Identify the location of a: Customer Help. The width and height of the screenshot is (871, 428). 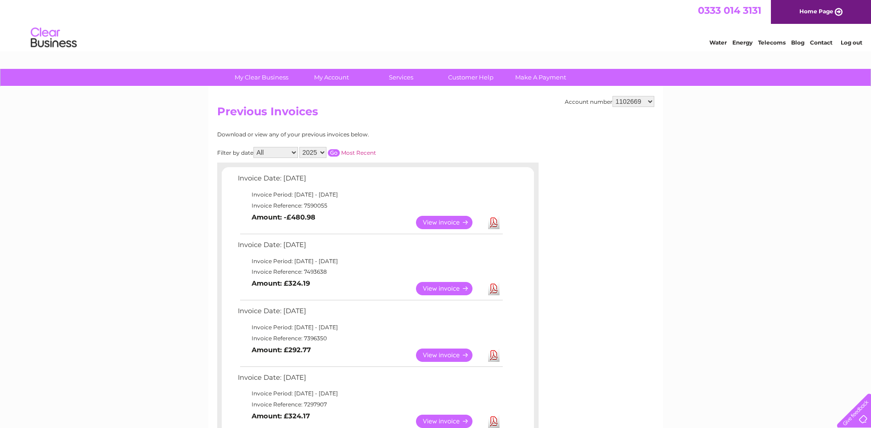
(471, 77).